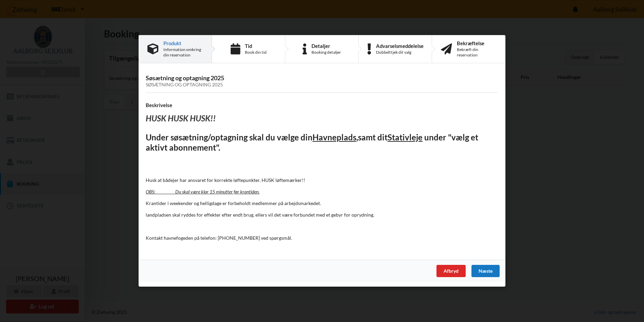 This screenshot has width=644, height=322. I want to click on h2: Under søsætning/optagning skal du vælge din samt dit under "vælg et aktivt abonnement"., so click(322, 143).